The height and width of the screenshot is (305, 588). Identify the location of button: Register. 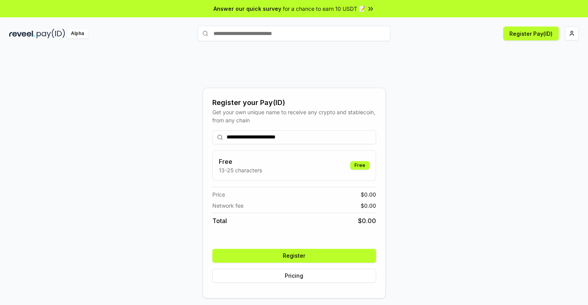
(294, 256).